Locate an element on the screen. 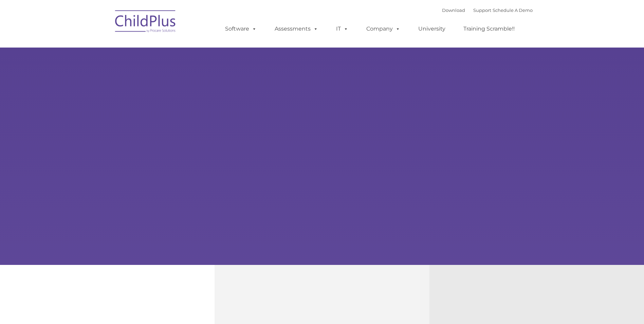  a: University is located at coordinates (432, 29).